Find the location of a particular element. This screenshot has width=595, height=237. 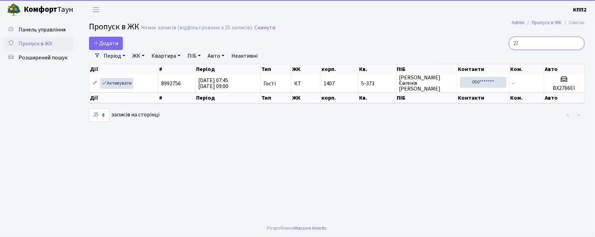

a: Панель управління is located at coordinates (38, 30).